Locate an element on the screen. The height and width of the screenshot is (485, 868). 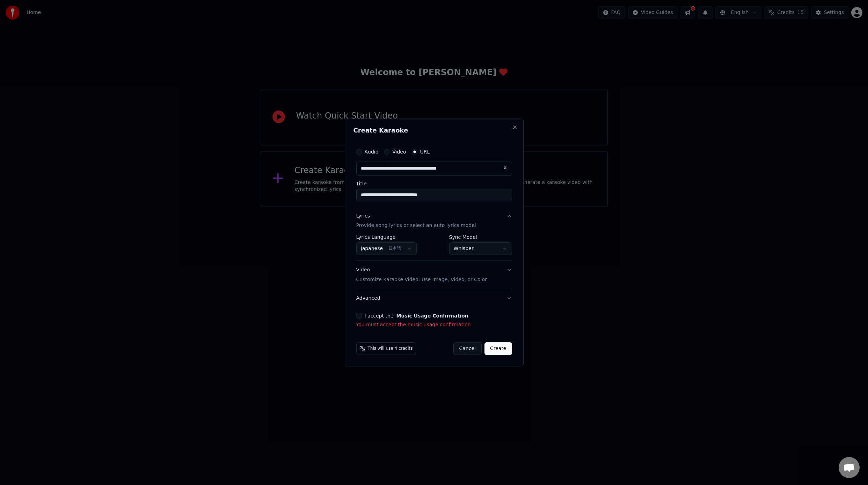
label: URL is located at coordinates (425, 152).